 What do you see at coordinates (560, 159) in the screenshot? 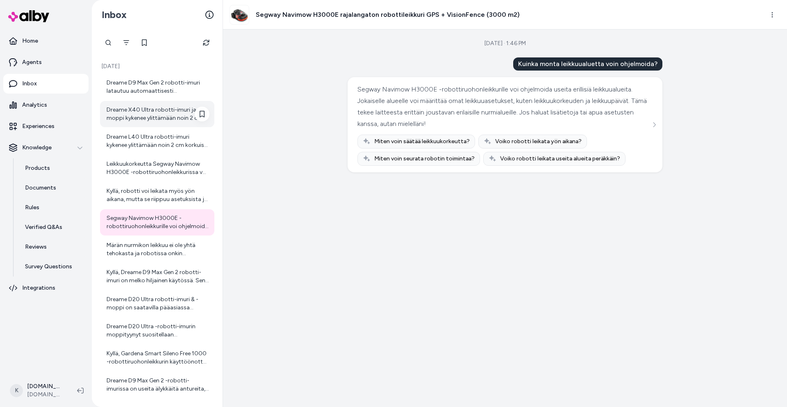
I see `span: Voiko robotti leikata useita alueita peräkkäin?` at bounding box center [560, 159].